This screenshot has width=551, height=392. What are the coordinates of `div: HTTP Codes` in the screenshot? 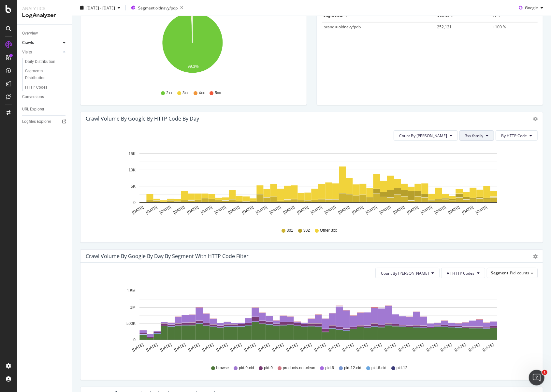 It's located at (36, 88).